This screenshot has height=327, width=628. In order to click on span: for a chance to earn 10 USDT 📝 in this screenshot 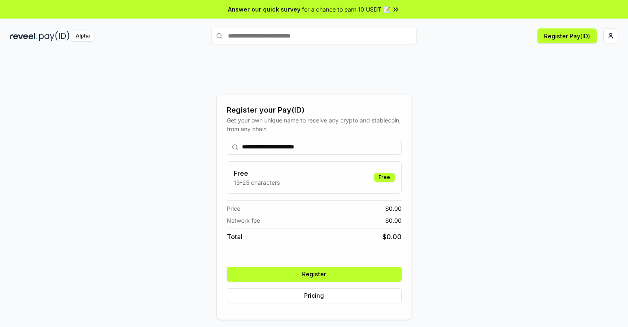, I will do `click(346, 9)`.